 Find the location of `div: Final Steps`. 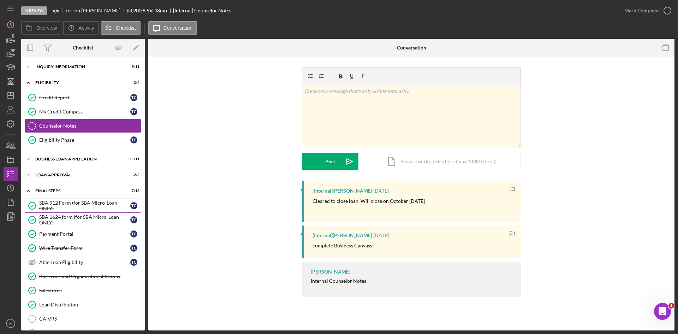

div: Final Steps is located at coordinates (78, 191).